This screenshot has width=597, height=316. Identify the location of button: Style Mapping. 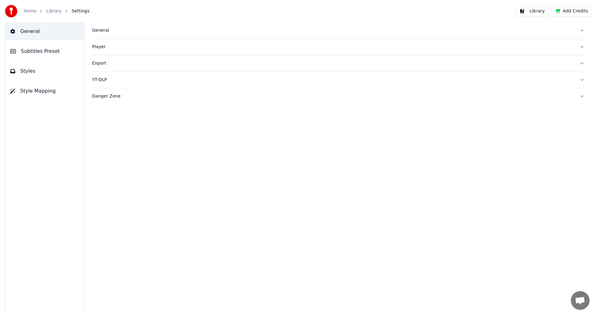
(45, 91).